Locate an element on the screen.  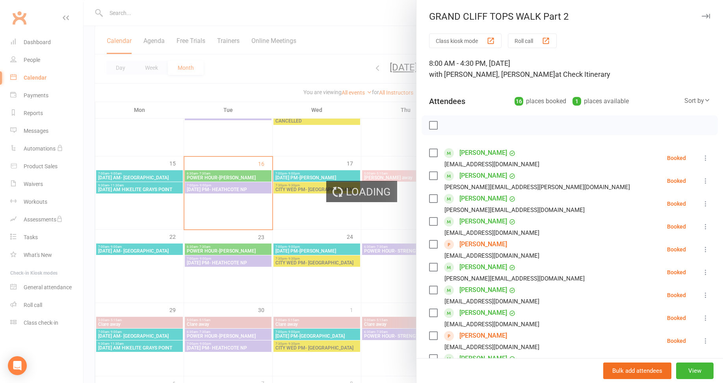
div: 16 is located at coordinates (519, 101).